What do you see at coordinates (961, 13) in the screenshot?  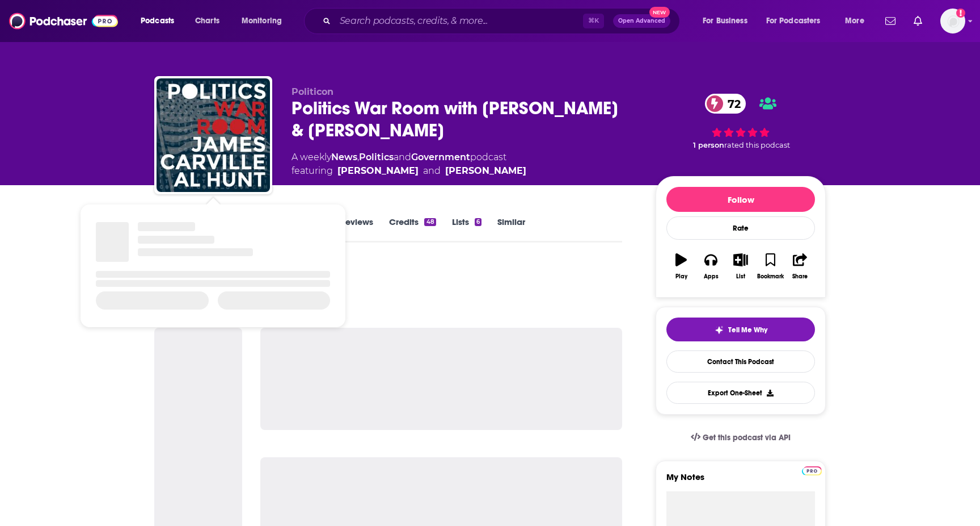 I see `svg: Add a profile image` at bounding box center [961, 13].